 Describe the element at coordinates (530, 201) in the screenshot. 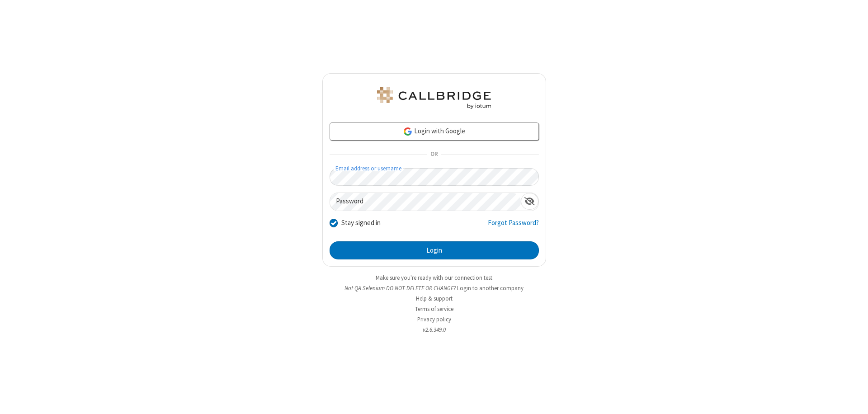

I see `div: Show password` at that location.